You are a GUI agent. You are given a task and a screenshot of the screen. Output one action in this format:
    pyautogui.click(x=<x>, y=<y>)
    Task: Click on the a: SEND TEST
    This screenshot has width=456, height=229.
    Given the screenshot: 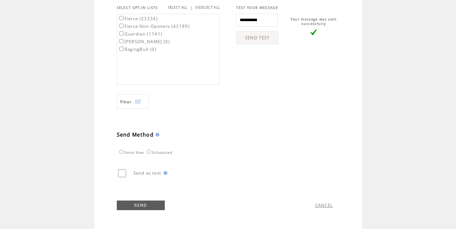 What is the action you would take?
    pyautogui.click(x=257, y=38)
    